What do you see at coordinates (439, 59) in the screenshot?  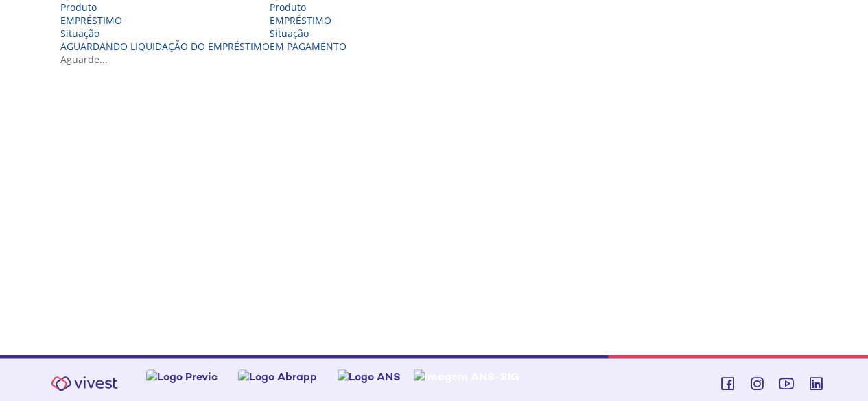 I see `div: Aguarde...` at bounding box center [439, 59].